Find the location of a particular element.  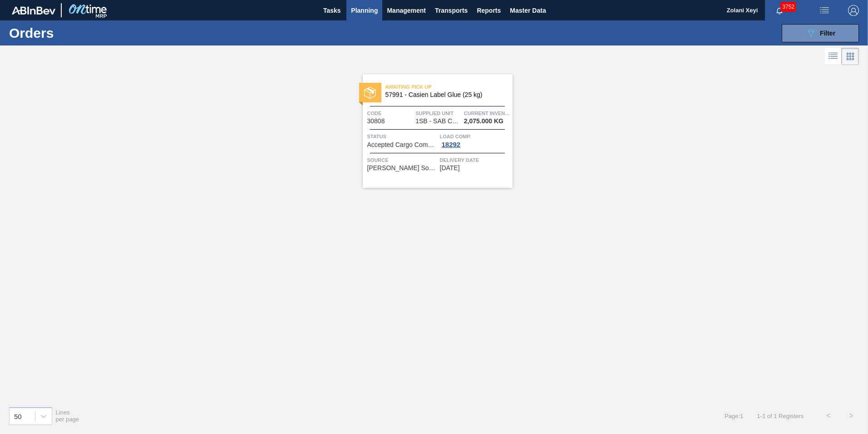

div: List Vision is located at coordinates (834, 57).